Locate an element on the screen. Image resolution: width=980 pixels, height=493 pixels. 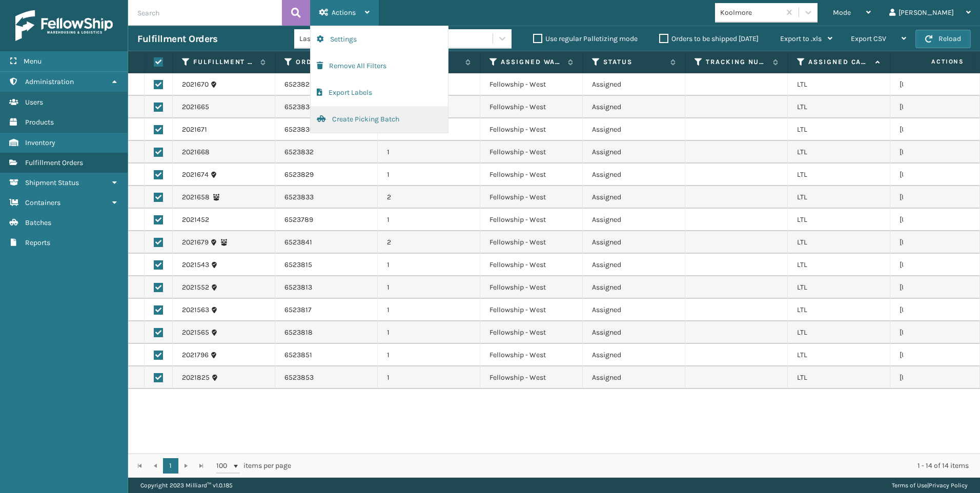
td: 6523817 is located at coordinates (326, 310).